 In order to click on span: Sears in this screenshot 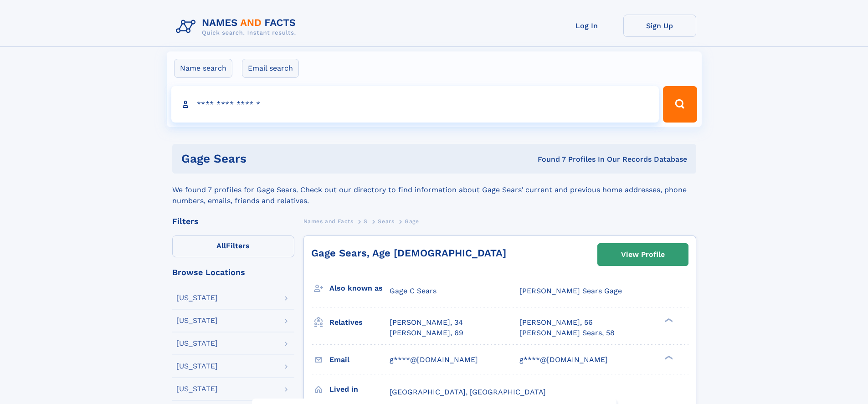, I will do `click(386, 222)`.